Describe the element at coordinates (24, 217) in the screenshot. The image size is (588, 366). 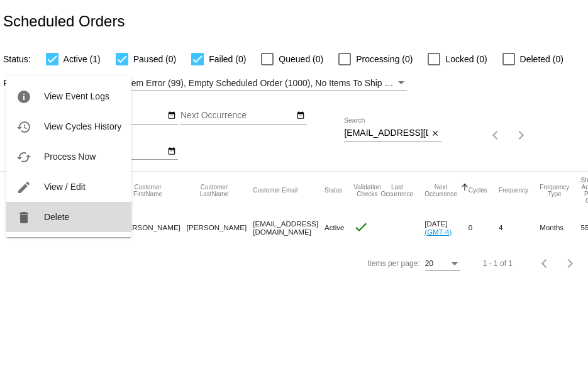
I see `mat-icon: delete` at that location.